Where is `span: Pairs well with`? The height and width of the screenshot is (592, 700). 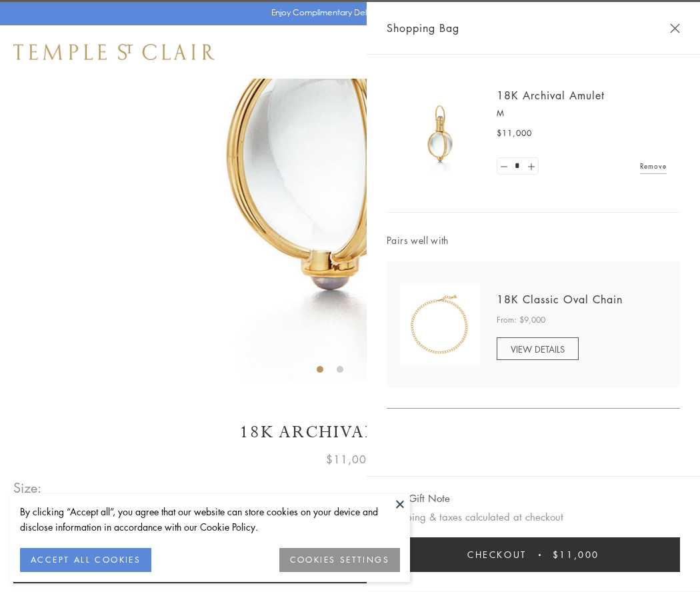 span: Pairs well with is located at coordinates (533, 240).